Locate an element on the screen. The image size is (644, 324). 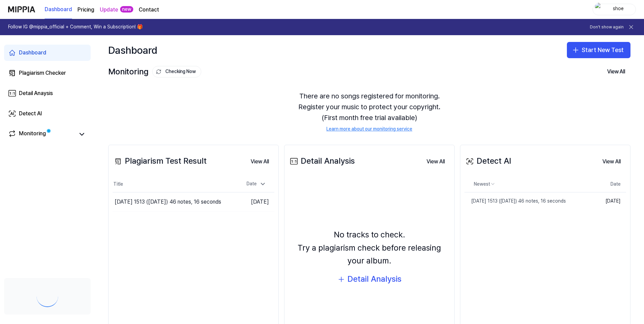
div: Date is located at coordinates (257, 184).